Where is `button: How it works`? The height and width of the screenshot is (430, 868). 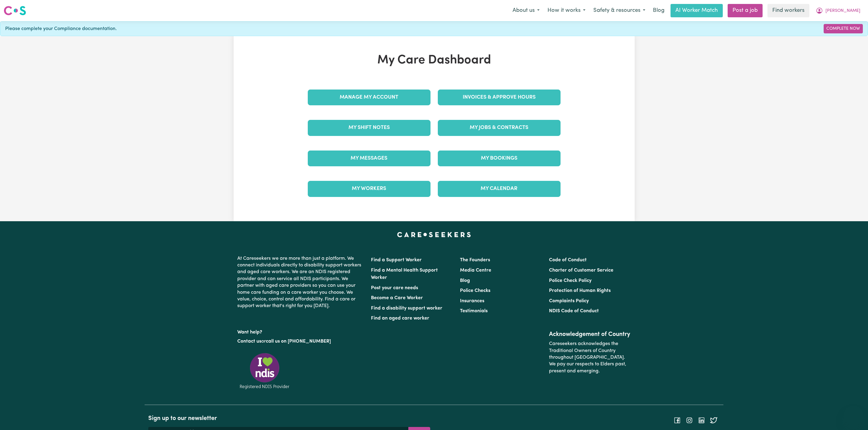 button: How it works is located at coordinates (566, 11).